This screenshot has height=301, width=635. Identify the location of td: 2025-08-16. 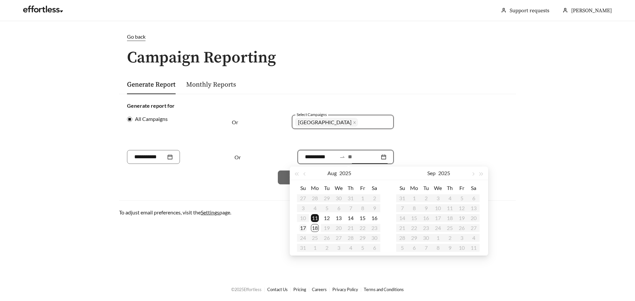
(374, 218).